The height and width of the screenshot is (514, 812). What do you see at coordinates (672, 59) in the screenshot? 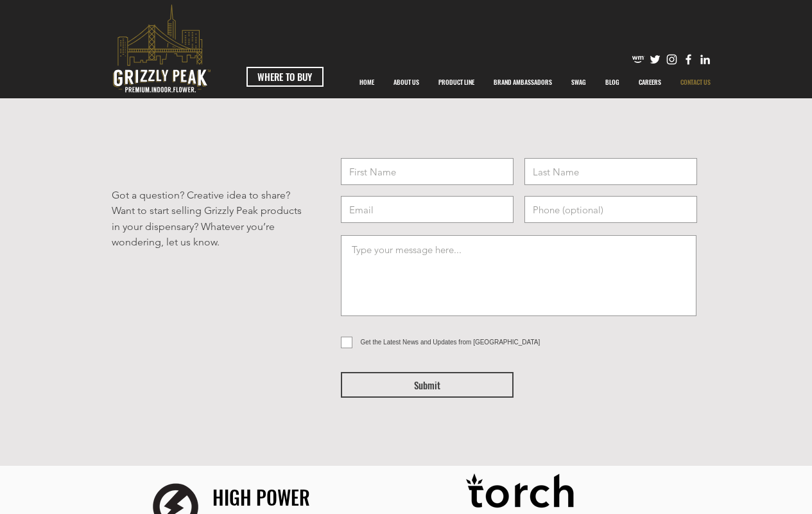
I see `img: Instagram` at bounding box center [672, 59].